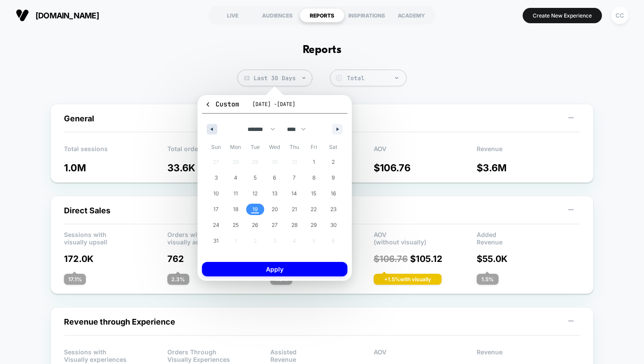 This screenshot has height=364, width=644. I want to click on button: 30, so click(333, 225).